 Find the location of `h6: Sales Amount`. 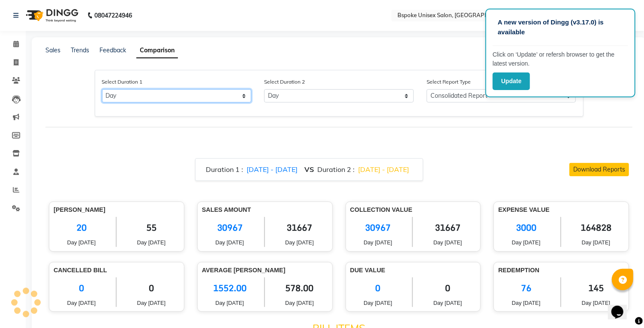

h6: Sales Amount is located at coordinates (265, 209).